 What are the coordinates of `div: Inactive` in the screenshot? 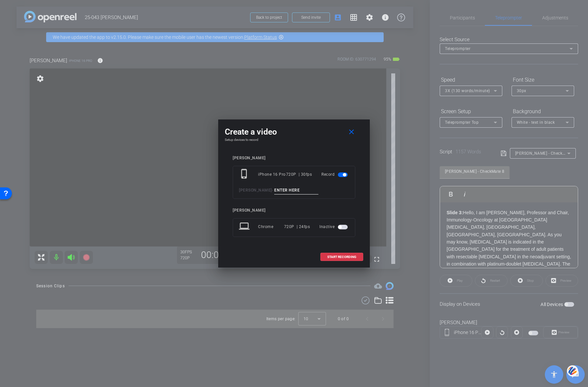 It's located at (334, 227).